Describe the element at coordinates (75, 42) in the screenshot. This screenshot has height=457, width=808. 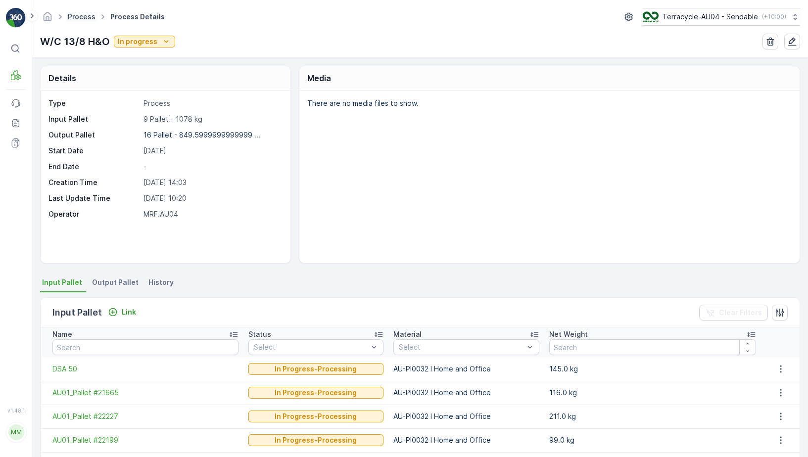
I see `p: W/C 13/8 H&O` at that location.